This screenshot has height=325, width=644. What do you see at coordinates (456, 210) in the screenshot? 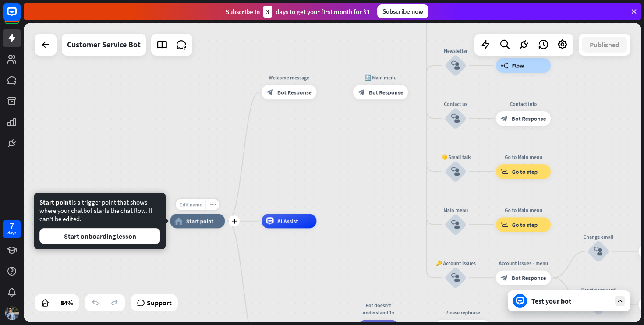
I see `div: Main menu` at bounding box center [456, 210].